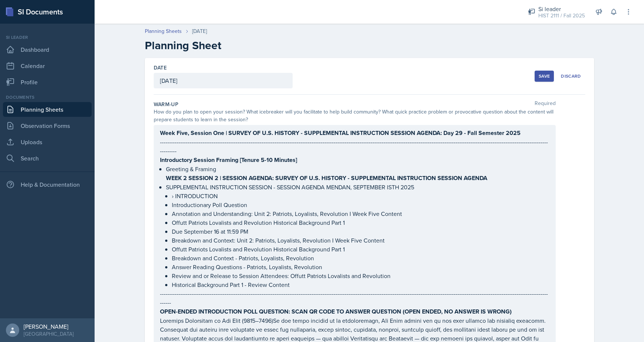 The width and height of the screenshot is (644, 342). I want to click on a: Search, so click(48, 158).